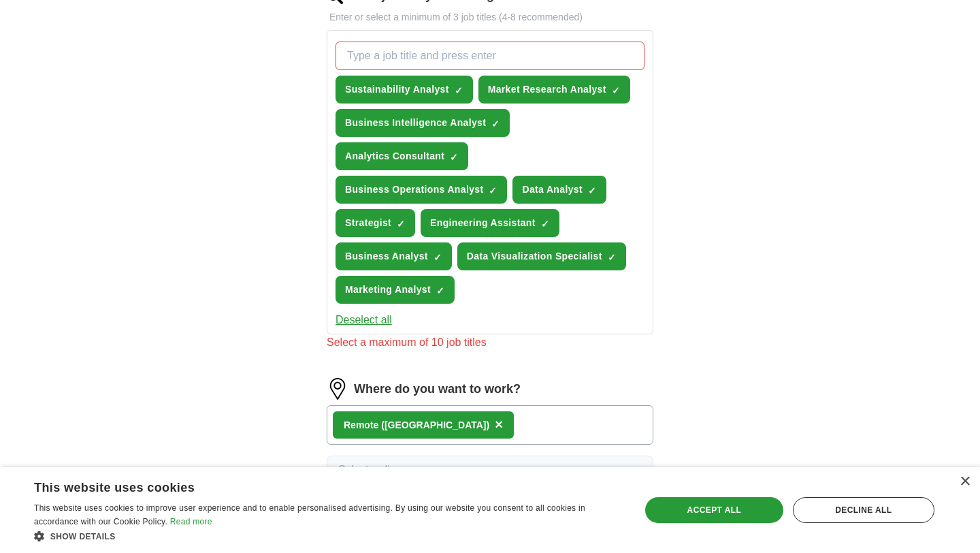 The height and width of the screenshot is (553, 980). What do you see at coordinates (388, 289) in the screenshot?
I see `span: Marketing Analyst` at bounding box center [388, 289].